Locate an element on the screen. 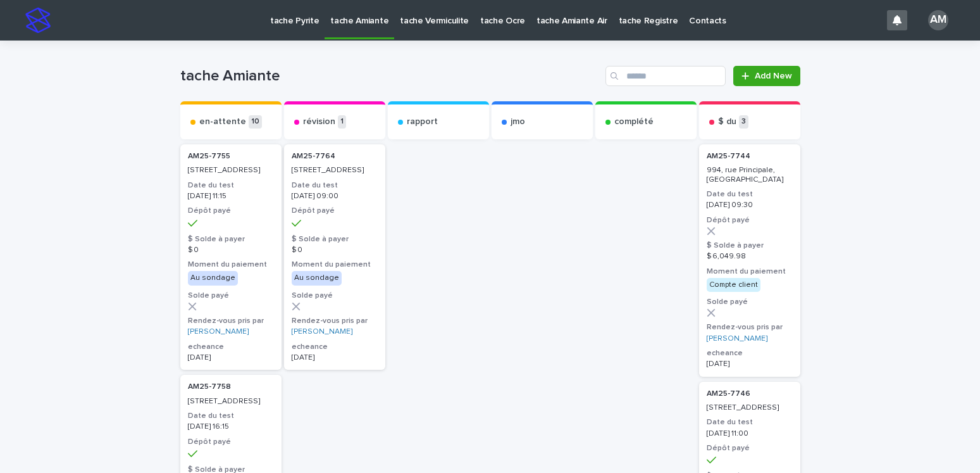 This screenshot has width=980, height=473. p: AM25-7746 is located at coordinates (750, 394).